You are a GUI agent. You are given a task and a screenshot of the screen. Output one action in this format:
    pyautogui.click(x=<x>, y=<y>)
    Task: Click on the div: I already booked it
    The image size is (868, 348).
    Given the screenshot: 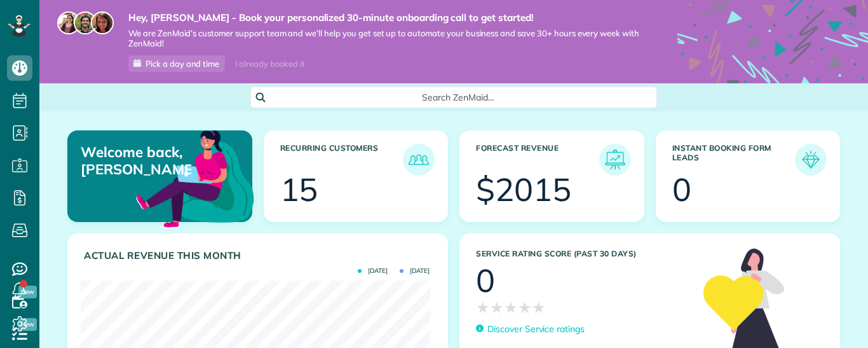 What is the action you would take?
    pyautogui.click(x=270, y=64)
    